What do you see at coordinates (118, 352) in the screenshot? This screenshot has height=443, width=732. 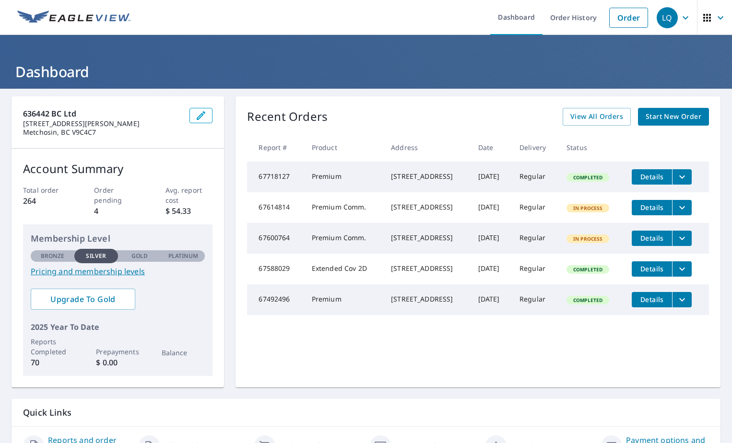 I see `p: Prepayments` at bounding box center [118, 352].